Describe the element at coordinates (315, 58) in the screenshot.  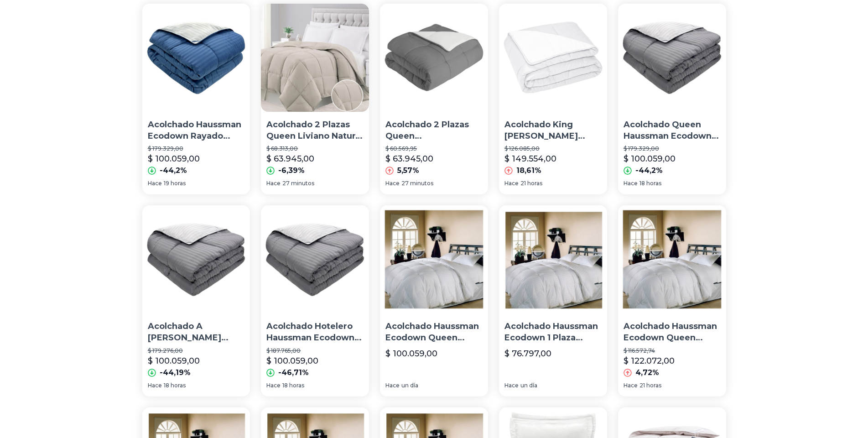
I see `img: Acolchado 2 Plazas Queen Liviano Natural Ecodown Haussman` at that location.